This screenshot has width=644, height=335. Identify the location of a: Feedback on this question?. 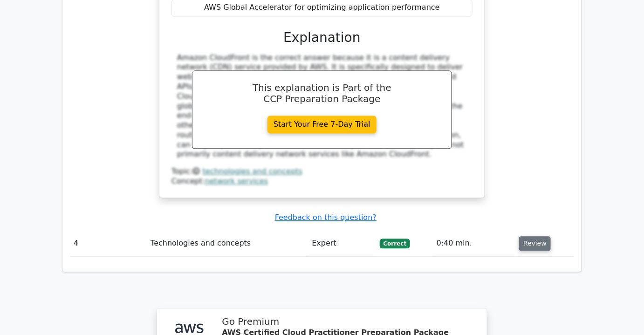
(326, 217).